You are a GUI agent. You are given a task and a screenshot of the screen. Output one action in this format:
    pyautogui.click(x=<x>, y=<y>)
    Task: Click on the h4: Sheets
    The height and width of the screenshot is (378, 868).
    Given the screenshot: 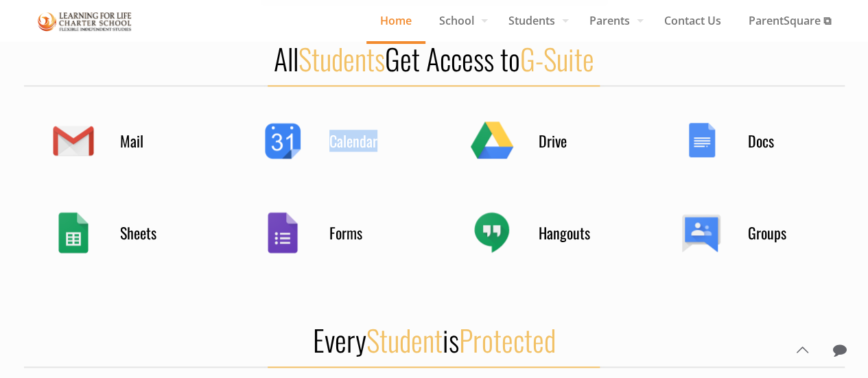 What is the action you would take?
    pyautogui.click(x=154, y=232)
    